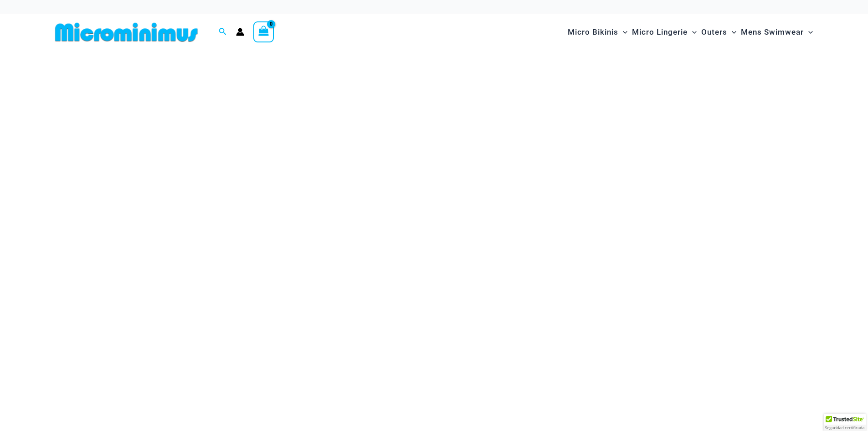  What do you see at coordinates (264, 32) in the screenshot?
I see `a: View Shopping Cart, empty` at bounding box center [264, 32].